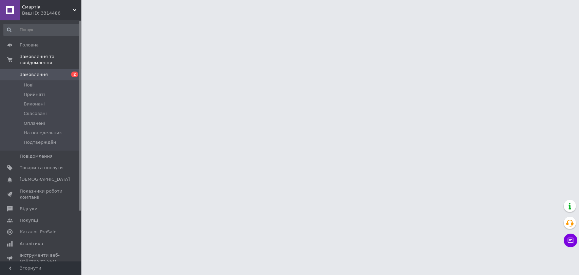 The image size is (579, 275). I want to click on span: Інструменти веб-майстра та SEO, so click(41, 258).